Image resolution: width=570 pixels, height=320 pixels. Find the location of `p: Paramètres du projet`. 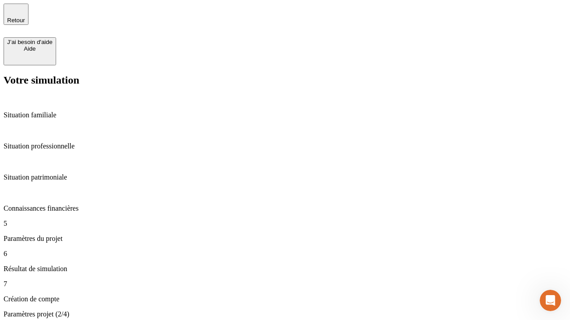

p: Paramètres du projet is located at coordinates (285, 239).